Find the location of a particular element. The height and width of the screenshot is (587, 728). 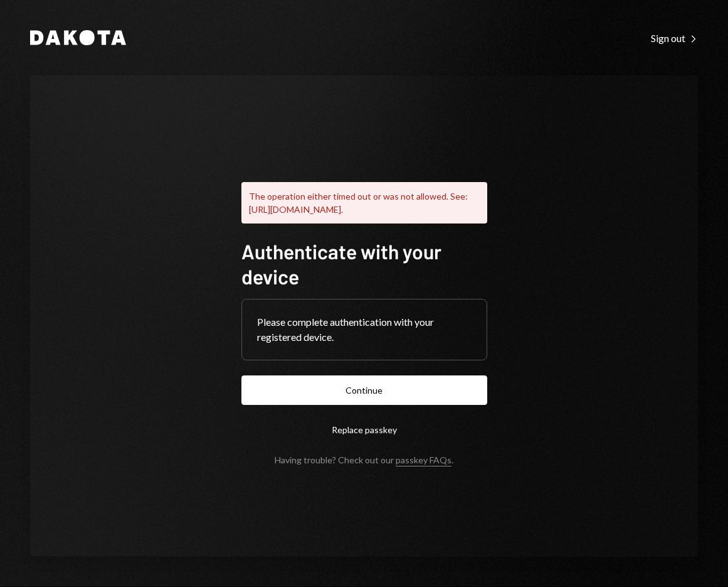

a: Sign out is located at coordinates (674, 37).